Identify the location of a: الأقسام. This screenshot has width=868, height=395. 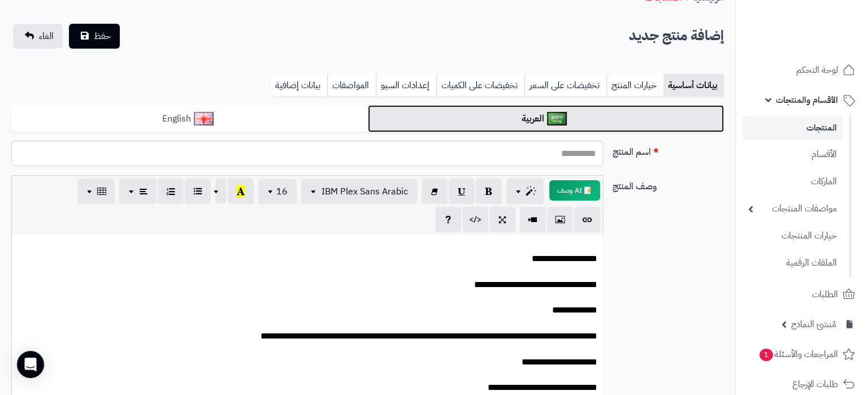
(793, 154).